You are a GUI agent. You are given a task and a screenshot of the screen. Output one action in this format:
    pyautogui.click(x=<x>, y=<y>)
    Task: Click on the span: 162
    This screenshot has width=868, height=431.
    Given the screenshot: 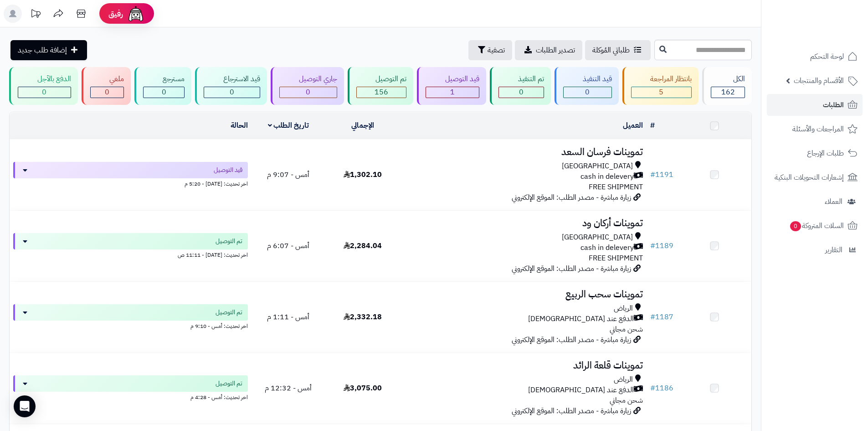 What is the action you would take?
    pyautogui.click(x=729, y=92)
    